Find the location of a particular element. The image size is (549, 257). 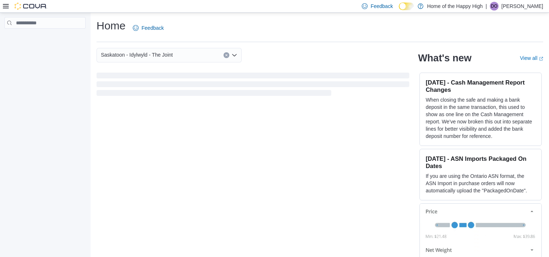

span: Dark Mode is located at coordinates (399, 10).